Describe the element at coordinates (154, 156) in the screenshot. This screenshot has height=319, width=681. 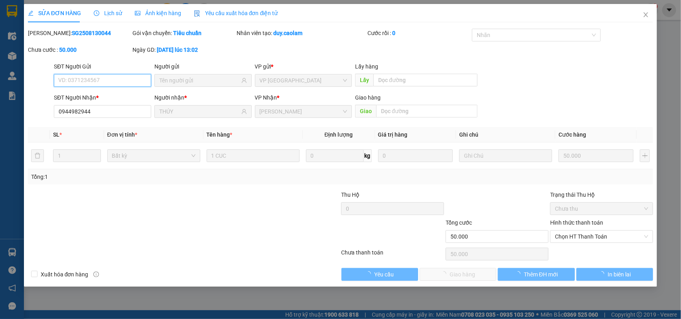
I see `span: Bất kỳ` at that location.